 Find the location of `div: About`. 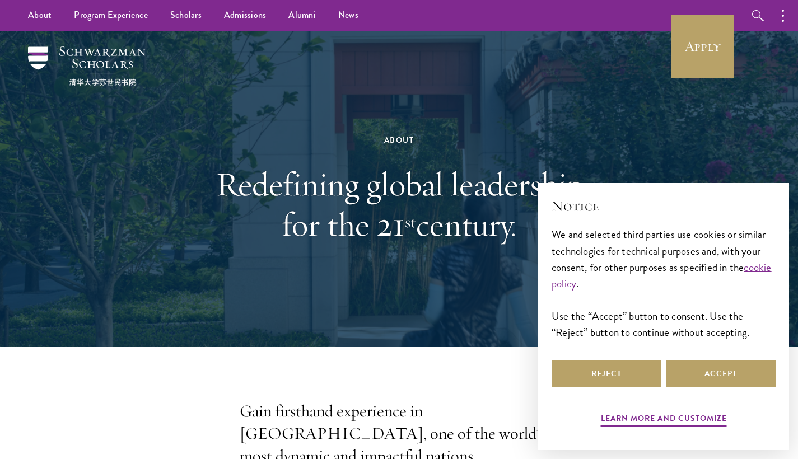

div: About is located at coordinates (399, 140).